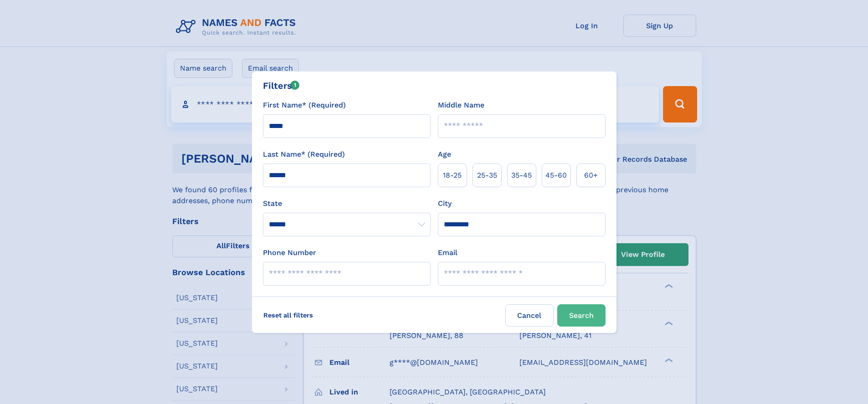 The image size is (868, 404). I want to click on label: Phone Number, so click(289, 253).